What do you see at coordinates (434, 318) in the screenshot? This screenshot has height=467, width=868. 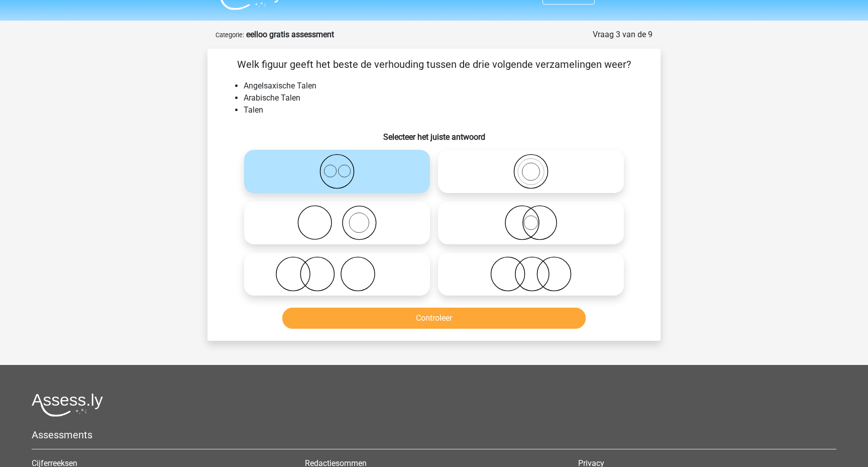 I see `button: Controleer` at bounding box center [434, 318].